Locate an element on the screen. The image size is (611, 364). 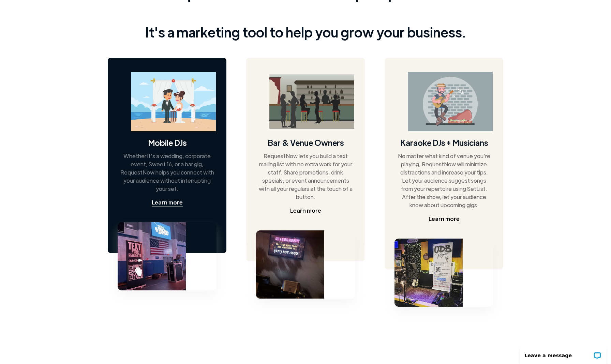
p: Leave a message is located at coordinates (43, 13).